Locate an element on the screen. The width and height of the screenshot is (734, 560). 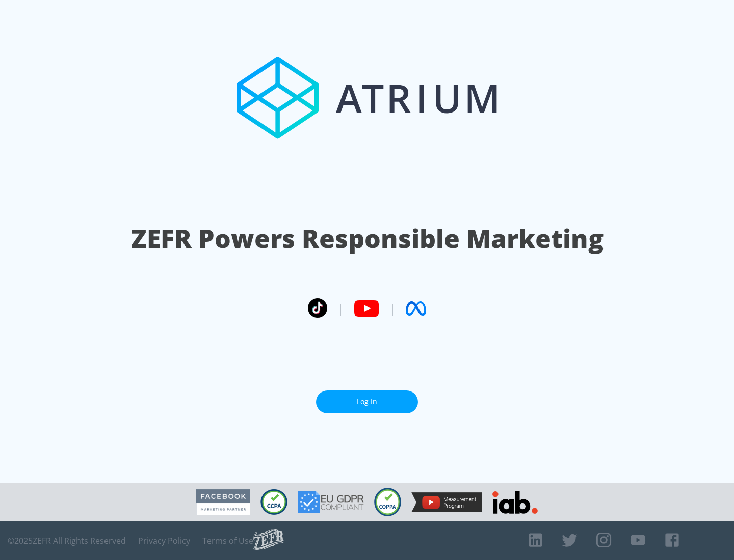
a: Log In is located at coordinates (367, 402).